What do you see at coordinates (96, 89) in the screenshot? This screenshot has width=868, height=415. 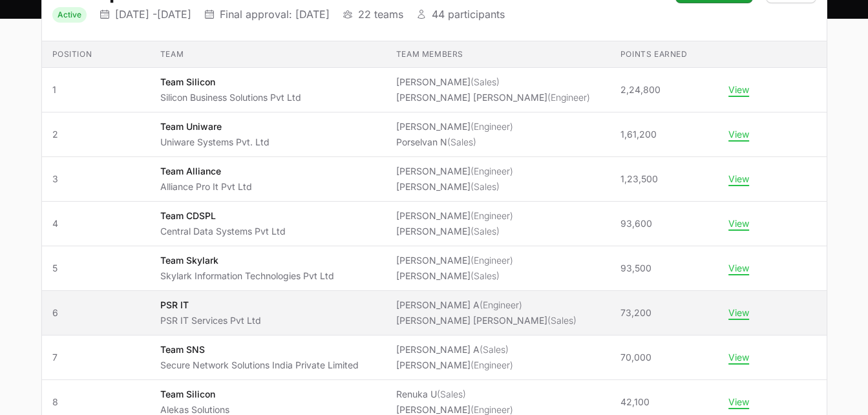 I see `span: 1` at bounding box center [96, 89].